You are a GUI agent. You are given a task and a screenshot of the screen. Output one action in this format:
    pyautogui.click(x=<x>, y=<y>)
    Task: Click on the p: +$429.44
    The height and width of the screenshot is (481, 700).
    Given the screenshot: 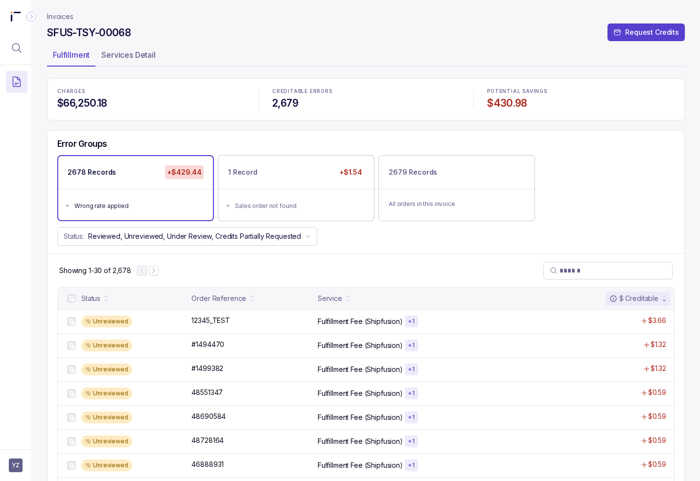 What is the action you would take?
    pyautogui.click(x=184, y=172)
    